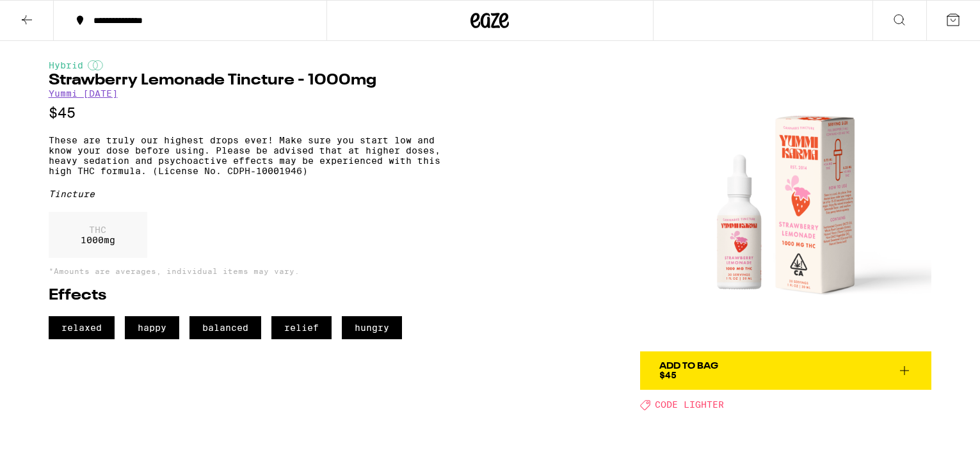  I want to click on div: Hybrid, so click(247, 66).